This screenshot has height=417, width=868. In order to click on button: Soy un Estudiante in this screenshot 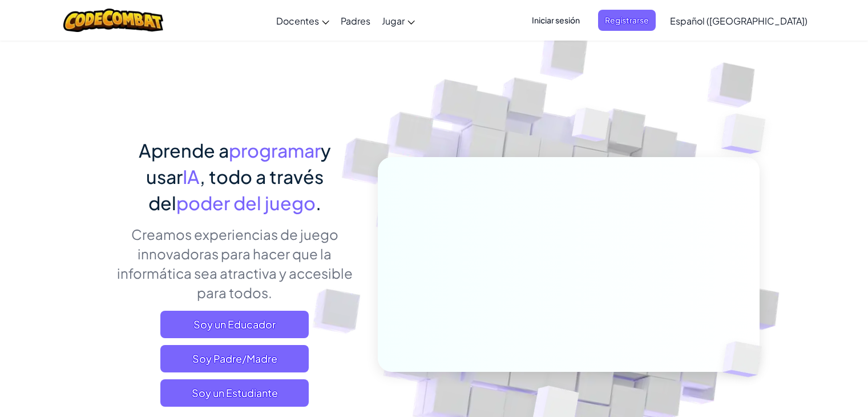, I will do `click(234, 393)`.